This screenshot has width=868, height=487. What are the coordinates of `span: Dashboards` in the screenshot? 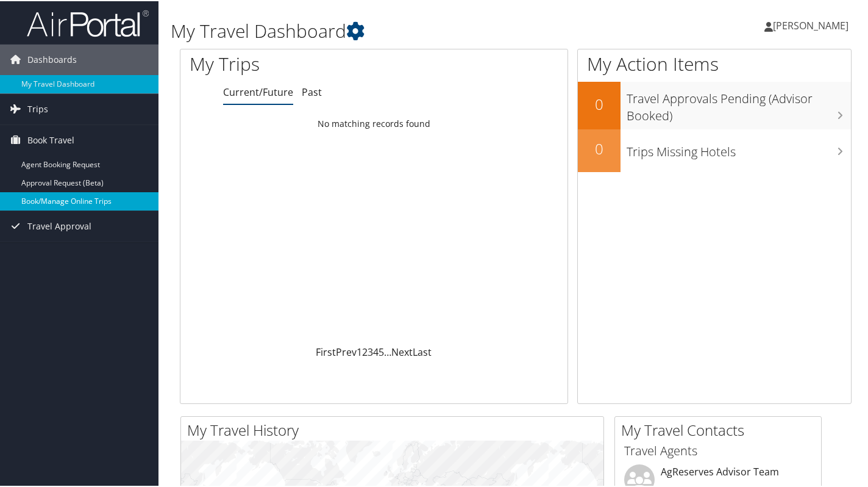 It's located at (52, 59).